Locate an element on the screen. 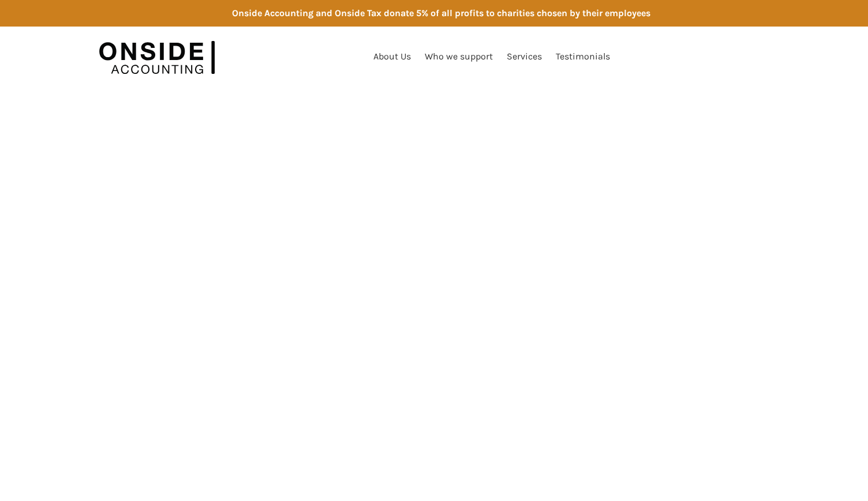  div: Onside Accounting and Onside Tax donate 5% of all profits to charities chosen by their employees is located at coordinates (441, 13).